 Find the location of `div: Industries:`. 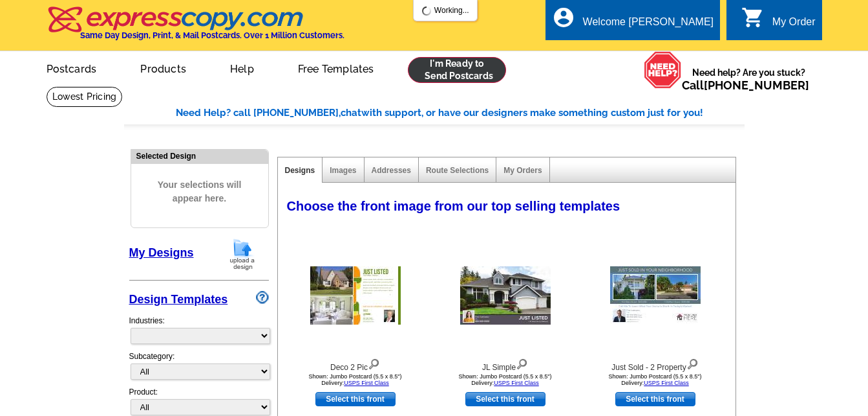

div: Industries: is located at coordinates (199, 329).